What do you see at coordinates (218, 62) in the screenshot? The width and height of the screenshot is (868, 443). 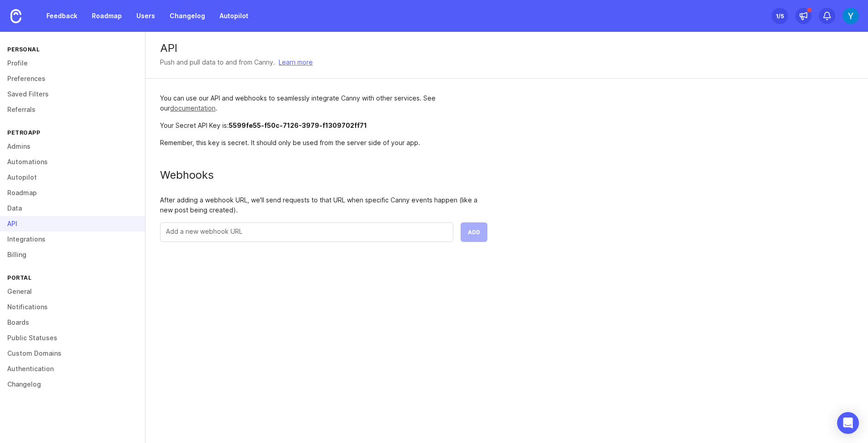 I see `div: Push and pull data to and from Canny.` at bounding box center [218, 62].